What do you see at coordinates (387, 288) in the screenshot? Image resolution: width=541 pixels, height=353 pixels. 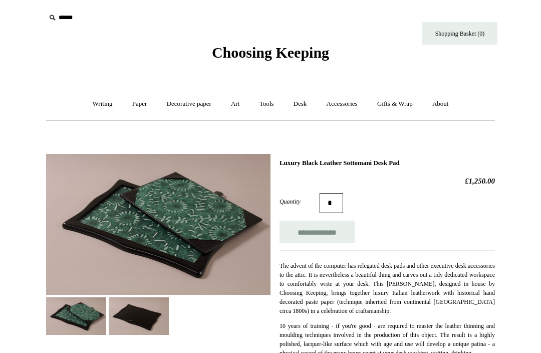 I see `p: The advent of the computer has relegated desk pads and other executive desk accessories to the at...` at bounding box center [387, 288].